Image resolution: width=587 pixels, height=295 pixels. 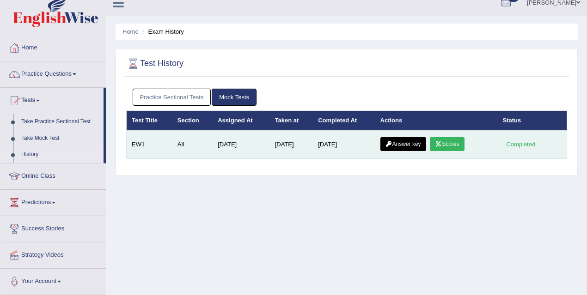 I want to click on th: Test Title, so click(x=149, y=121).